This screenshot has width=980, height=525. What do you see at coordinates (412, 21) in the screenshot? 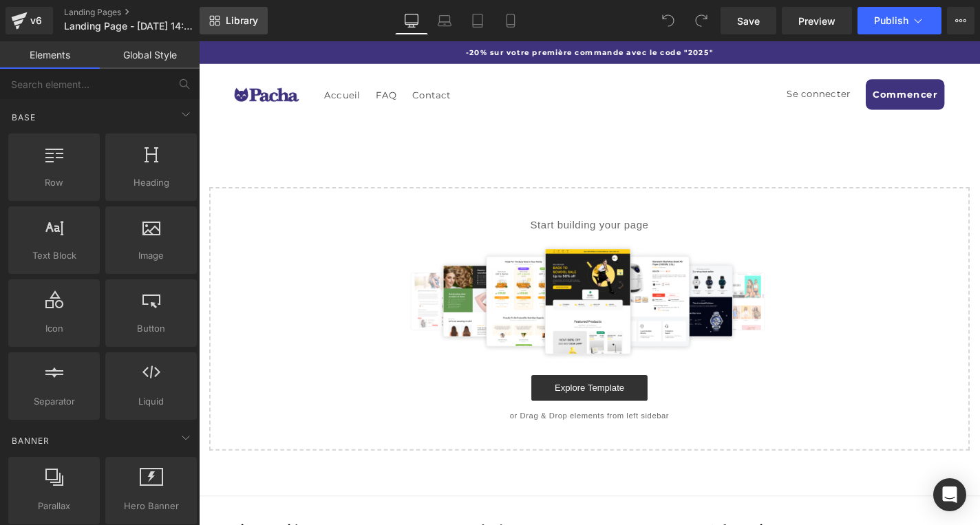
I see `a: Desktop` at bounding box center [412, 21].